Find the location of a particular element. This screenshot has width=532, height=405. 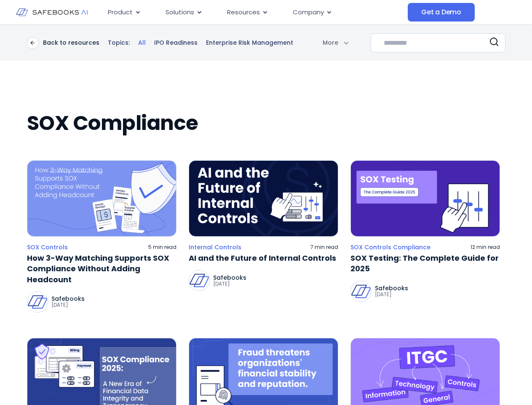

div: More is located at coordinates (330, 43).